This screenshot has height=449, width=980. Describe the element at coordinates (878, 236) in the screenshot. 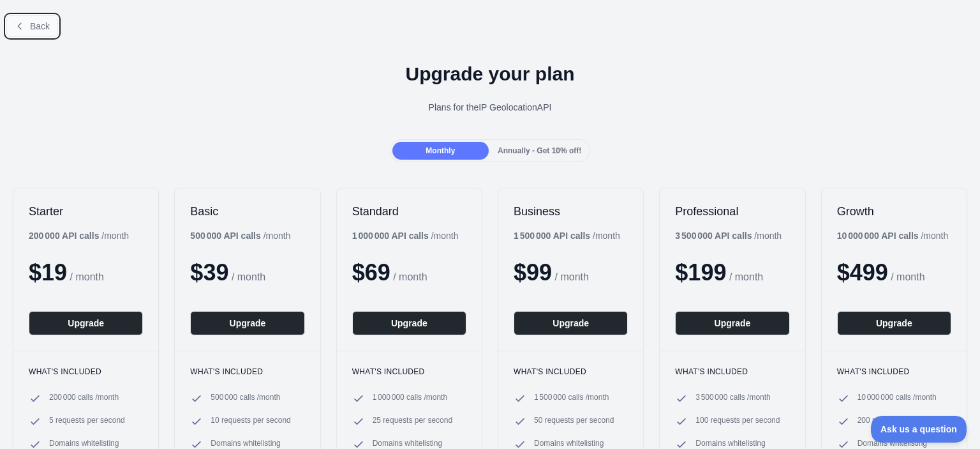

I see `b: 10 000 000 API calls` at that location.